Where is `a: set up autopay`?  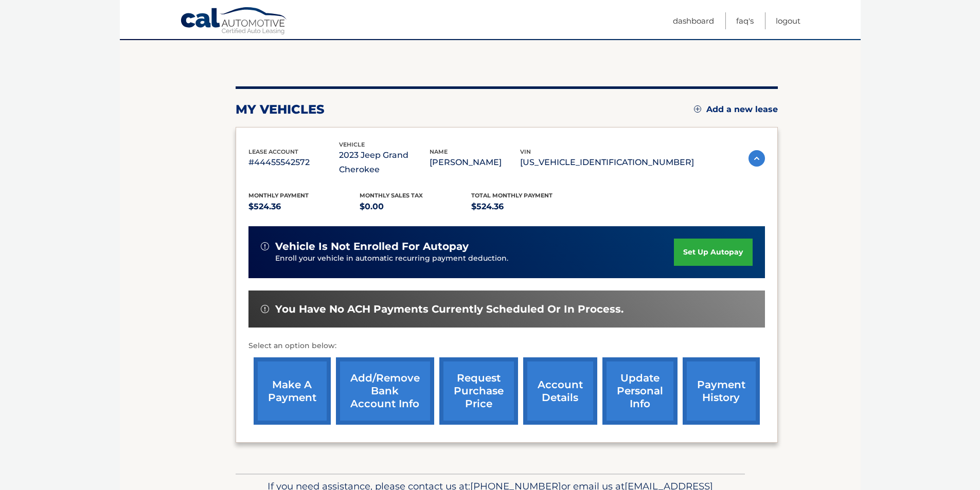
a: set up autopay is located at coordinates (713, 252).